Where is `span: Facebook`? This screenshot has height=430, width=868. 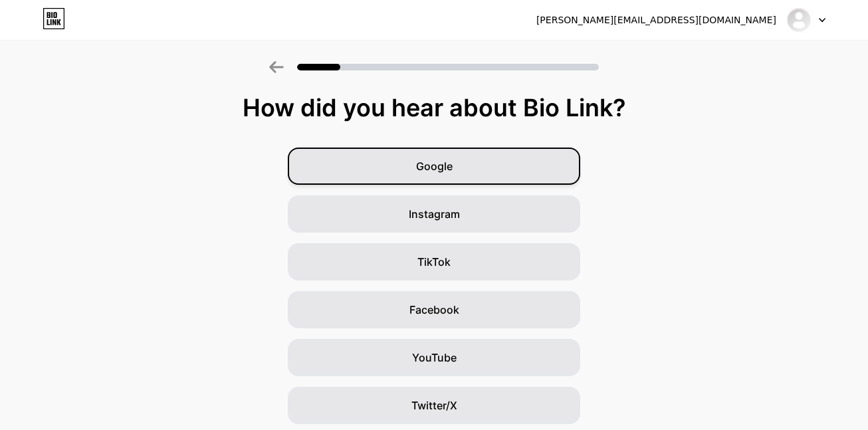
span: Facebook is located at coordinates (434, 310).